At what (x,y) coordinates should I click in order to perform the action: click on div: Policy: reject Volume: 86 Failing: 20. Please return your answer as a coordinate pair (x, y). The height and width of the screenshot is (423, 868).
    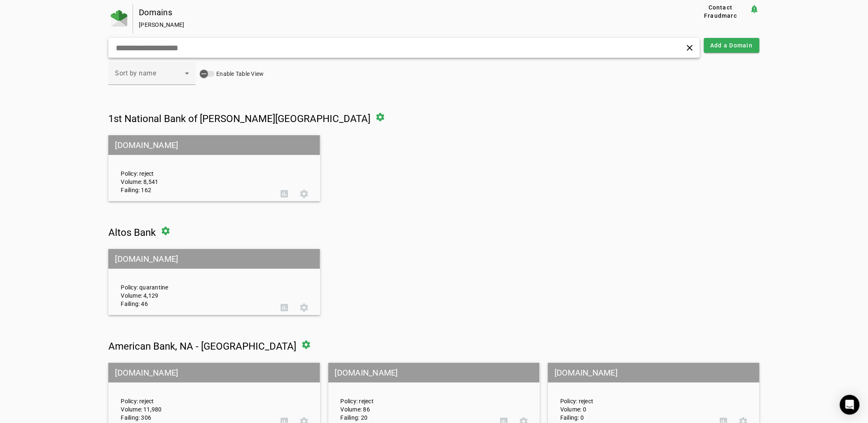
    Looking at the image, I should click on (414, 395).